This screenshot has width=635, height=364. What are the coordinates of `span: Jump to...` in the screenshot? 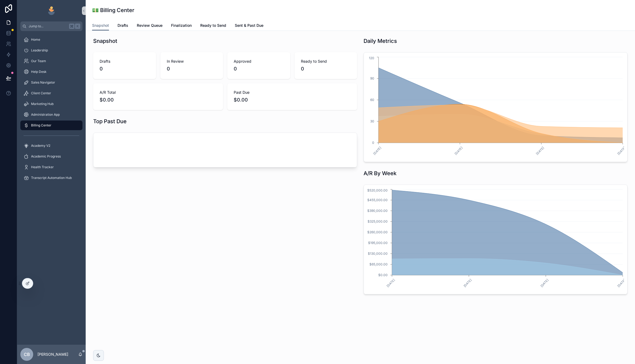 It's located at (48, 26).